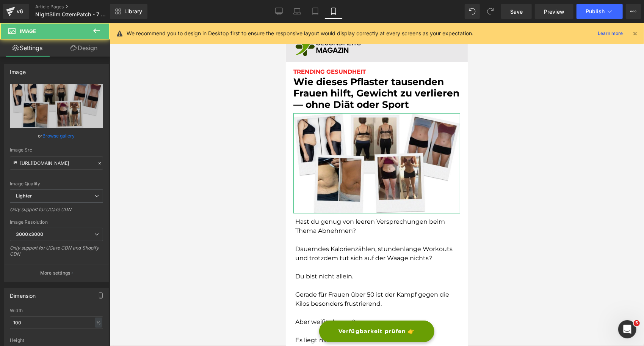  Describe the element at coordinates (38, 253) in the screenshot. I see `font: Du bist nicht allein.` at that location.